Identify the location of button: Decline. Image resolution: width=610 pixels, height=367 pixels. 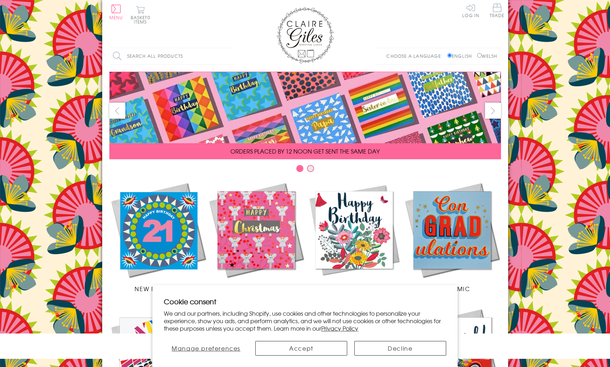
(400, 348).